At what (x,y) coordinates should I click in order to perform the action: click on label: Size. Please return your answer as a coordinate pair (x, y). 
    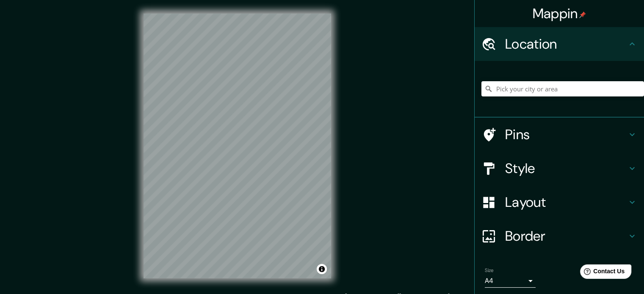
    Looking at the image, I should click on (489, 270).